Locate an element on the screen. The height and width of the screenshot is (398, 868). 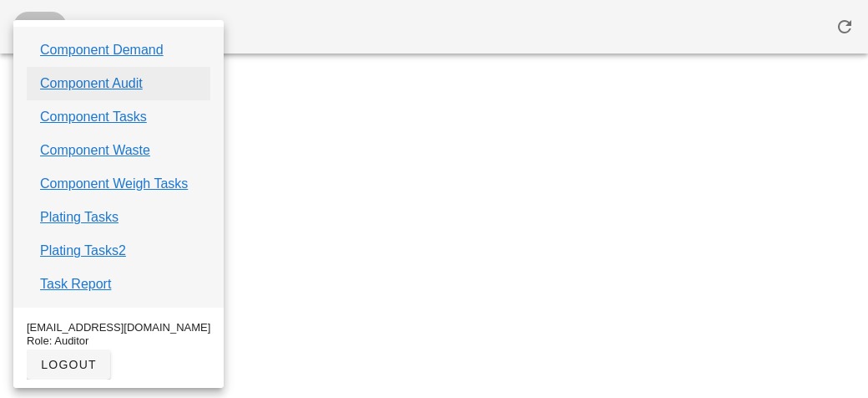
button: logout is located at coordinates (69, 365).